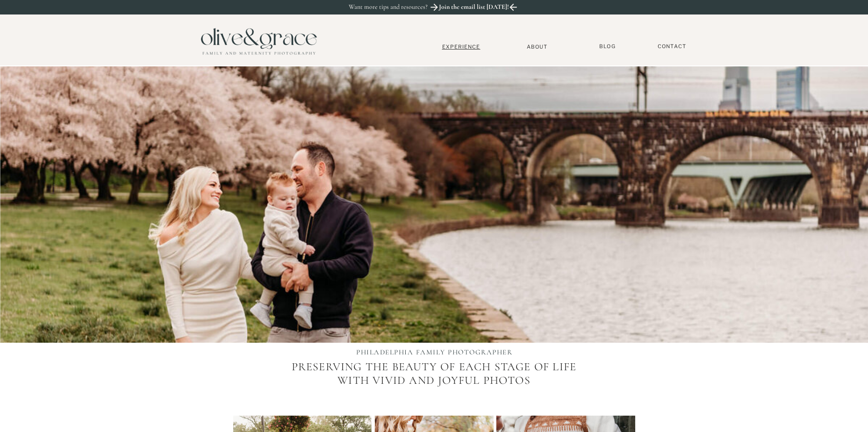 The height and width of the screenshot is (432, 868). What do you see at coordinates (608, 46) in the screenshot?
I see `a: BLOG` at bounding box center [608, 46].